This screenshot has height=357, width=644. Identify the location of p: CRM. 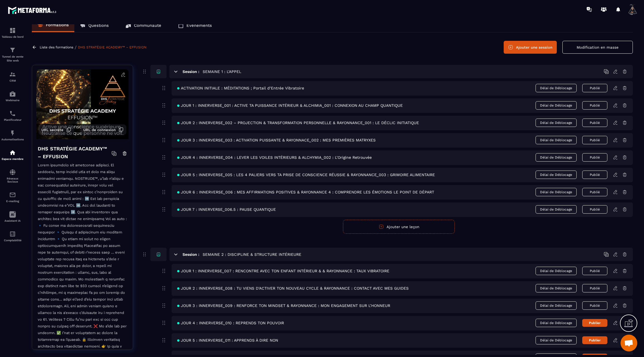
(12, 81).